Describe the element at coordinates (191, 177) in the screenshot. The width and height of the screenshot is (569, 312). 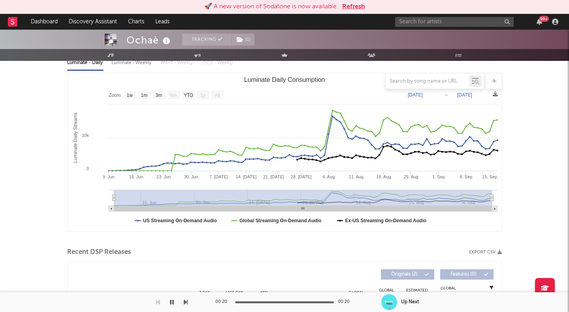
I see `text: 30. Jun` at that location.